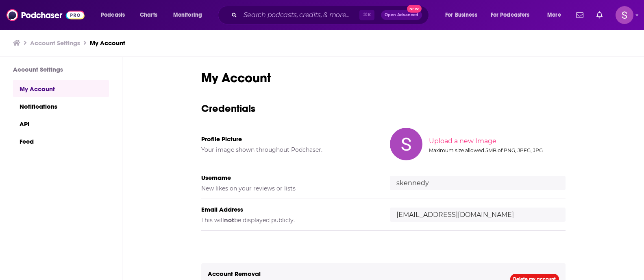 The height and width of the screenshot is (280, 644). Describe the element at coordinates (113, 15) in the screenshot. I see `span: Podcasts` at that location.